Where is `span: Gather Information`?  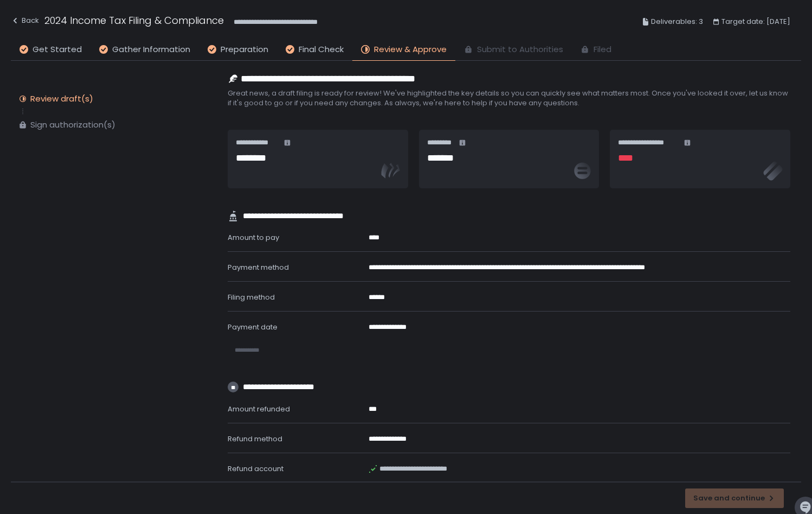 span: Gather Information is located at coordinates (151, 50).